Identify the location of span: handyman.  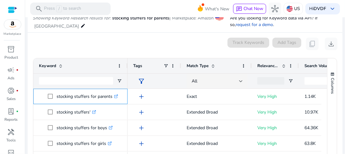
(11, 132).